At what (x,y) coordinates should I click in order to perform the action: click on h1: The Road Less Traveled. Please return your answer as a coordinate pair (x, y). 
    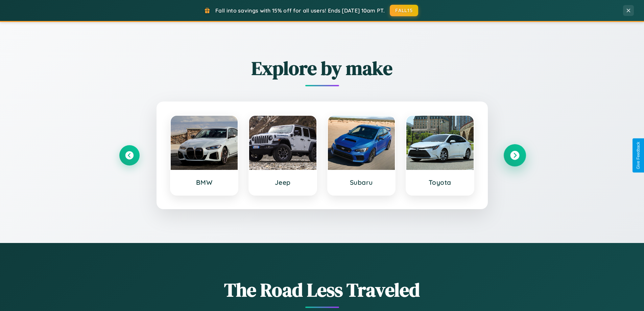
    Looking at the image, I should click on (322, 290).